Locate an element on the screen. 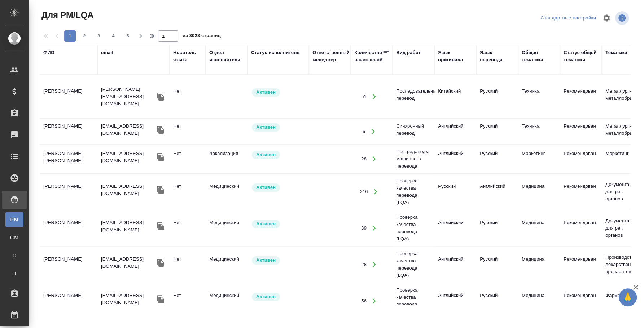 Image resolution: width=644 pixels, height=328 pixels. div: split button is located at coordinates (568, 18).